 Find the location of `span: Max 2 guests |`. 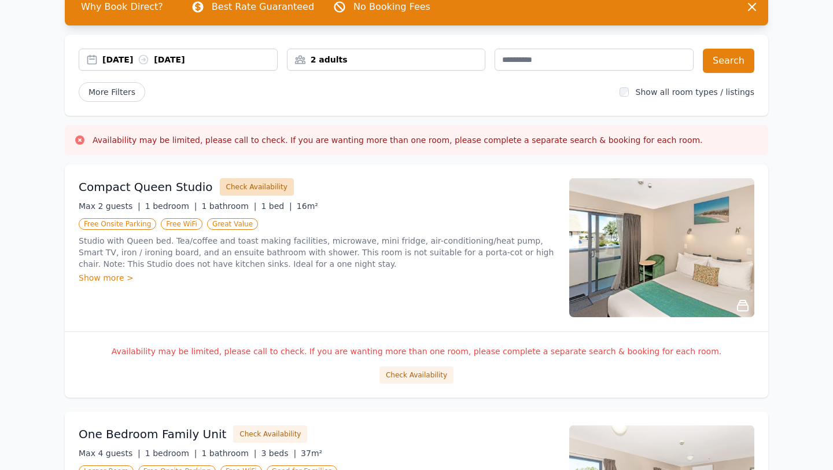

span: Max 2 guests | is located at coordinates (109, 206).